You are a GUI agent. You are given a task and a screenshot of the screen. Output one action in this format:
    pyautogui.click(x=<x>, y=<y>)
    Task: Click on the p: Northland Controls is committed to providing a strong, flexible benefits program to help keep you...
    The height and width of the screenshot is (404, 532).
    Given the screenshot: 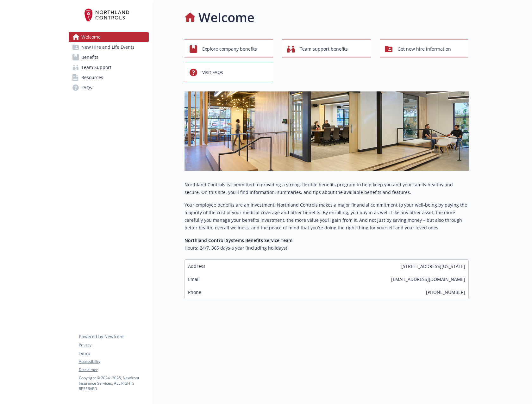 What is the action you would take?
    pyautogui.click(x=326, y=188)
    